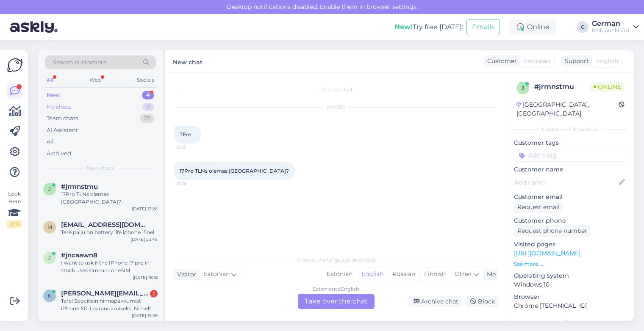  Describe the element at coordinates (109, 232) in the screenshot. I see `div: Tere palju on battery life iphone 15nel` at that location.